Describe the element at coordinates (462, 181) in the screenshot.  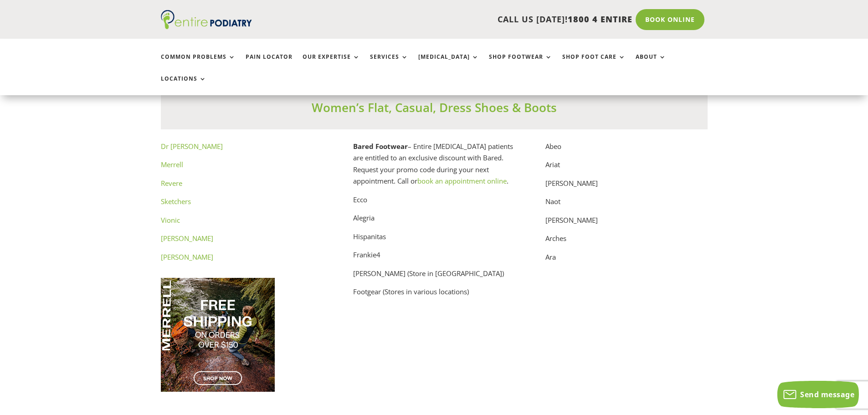
I see `a: book an appointment online` at that location.